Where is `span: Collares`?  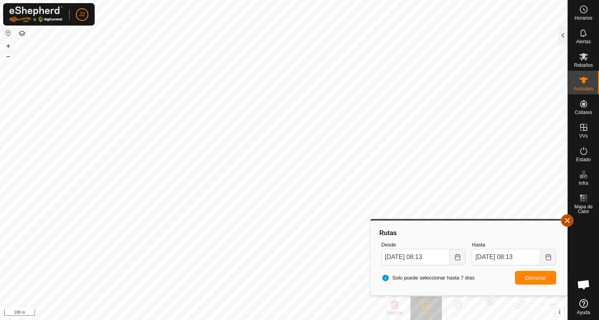 span: Collares is located at coordinates (583, 112).